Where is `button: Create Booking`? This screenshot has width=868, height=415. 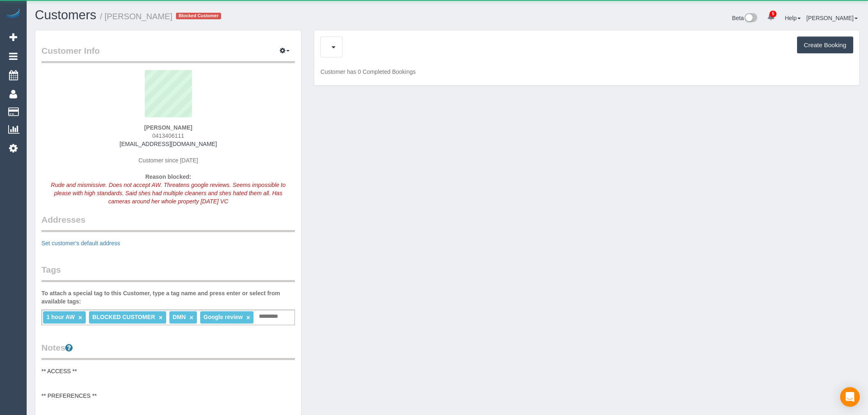
button: Create Booking is located at coordinates (825, 45).